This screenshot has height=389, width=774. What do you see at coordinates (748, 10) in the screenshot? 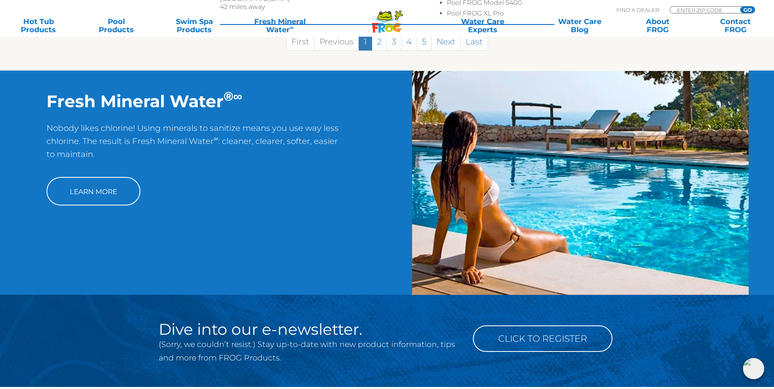
I see `input: GO` at bounding box center [748, 10].